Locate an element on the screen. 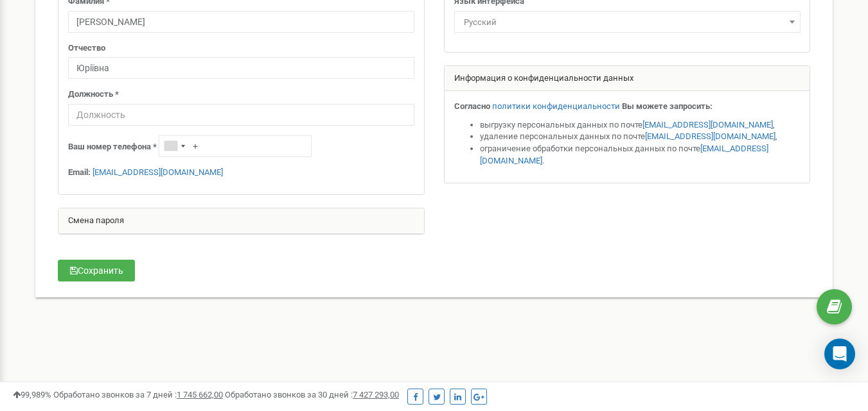 This screenshot has width=868, height=411. li: ограничение обработки персональных данных по почте . is located at coordinates (640, 155).